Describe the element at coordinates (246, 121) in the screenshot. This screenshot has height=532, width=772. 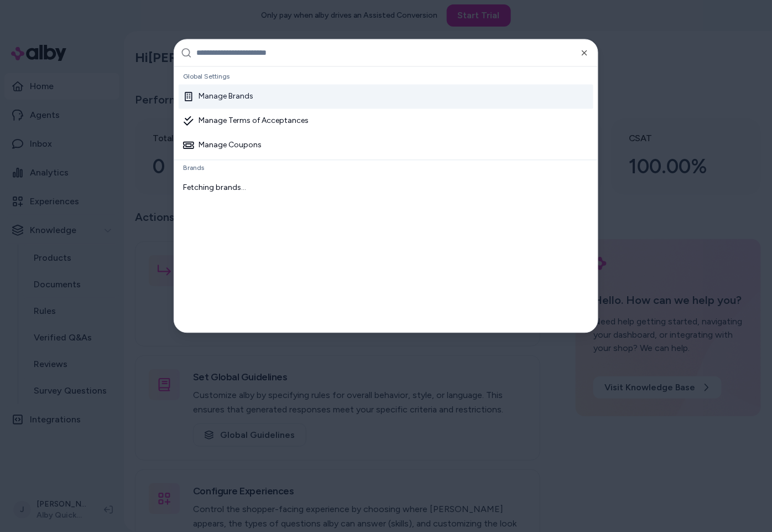
I see `div: Manage Terms of Acceptances` at that location.